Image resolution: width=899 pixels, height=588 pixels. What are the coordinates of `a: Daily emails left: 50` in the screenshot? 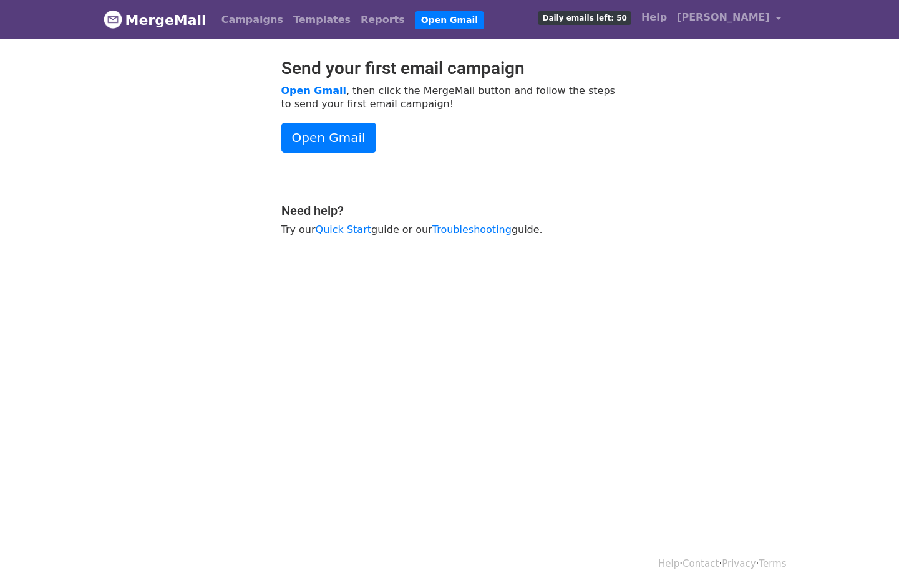 It's located at (584, 17).